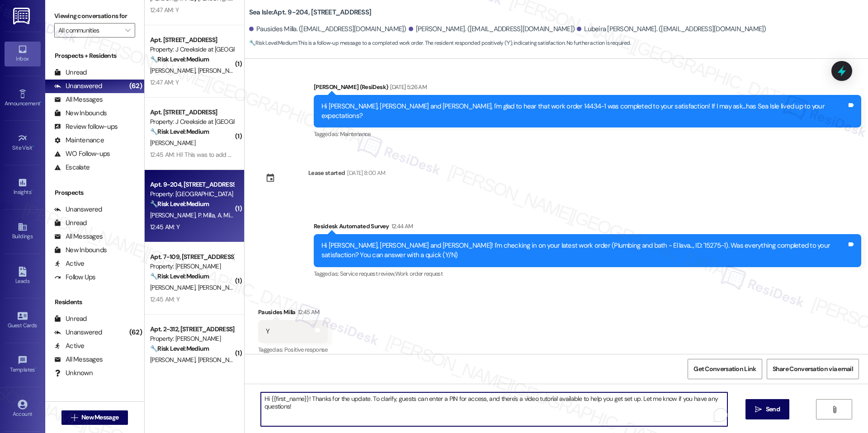  Describe the element at coordinates (86, 127) in the screenshot. I see `div: Review follow-ups` at that location.